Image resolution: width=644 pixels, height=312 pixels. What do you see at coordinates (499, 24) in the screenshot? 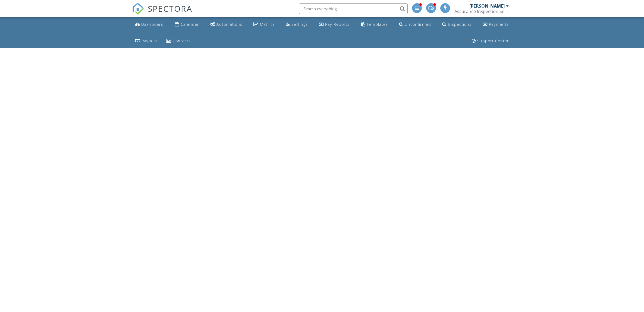
I see `div: Payments` at bounding box center [499, 24].